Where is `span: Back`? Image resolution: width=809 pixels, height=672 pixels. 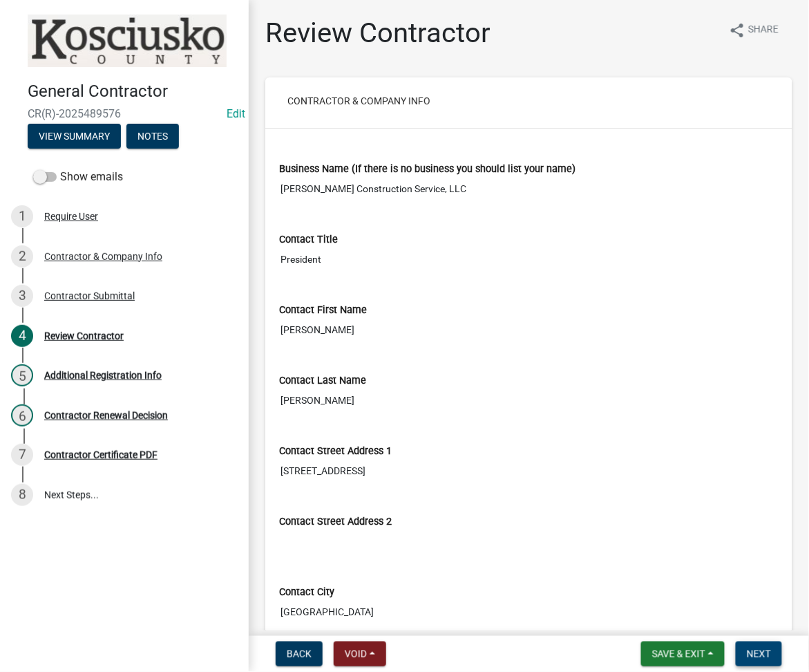
span: Back is located at coordinates (299, 654).